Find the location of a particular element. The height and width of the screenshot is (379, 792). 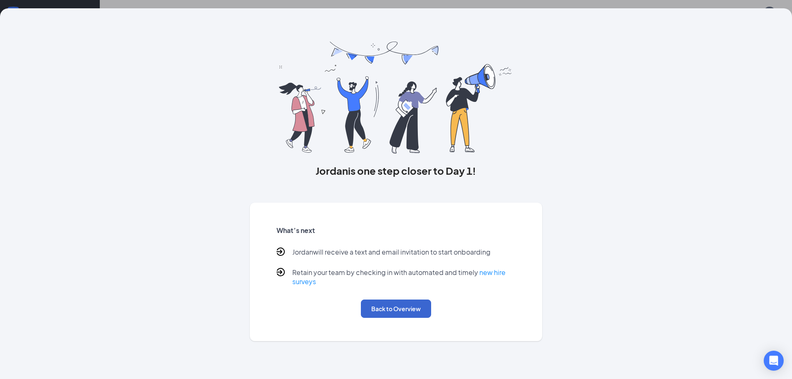

p: Jordan will receive a text and email invitation to start onboarding is located at coordinates (391, 252).